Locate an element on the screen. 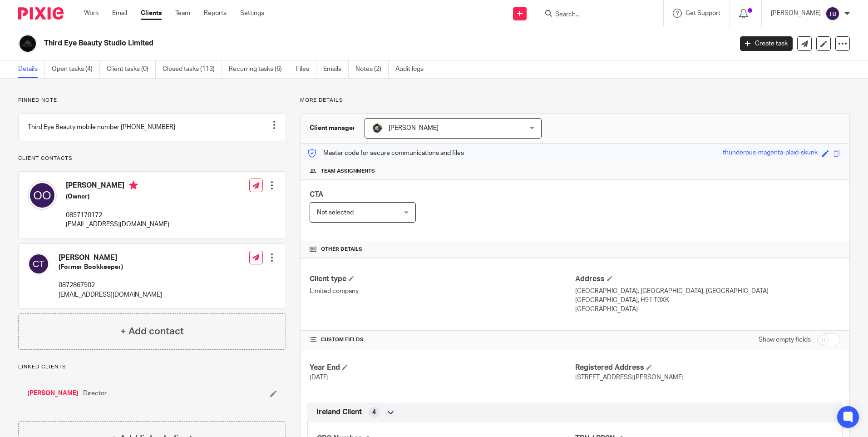 This screenshot has width=868, height=437. input: Search is located at coordinates (595, 15).